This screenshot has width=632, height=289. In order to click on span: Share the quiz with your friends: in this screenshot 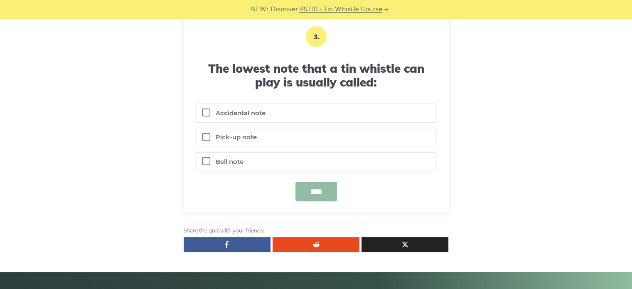, I will do `click(224, 231)`.